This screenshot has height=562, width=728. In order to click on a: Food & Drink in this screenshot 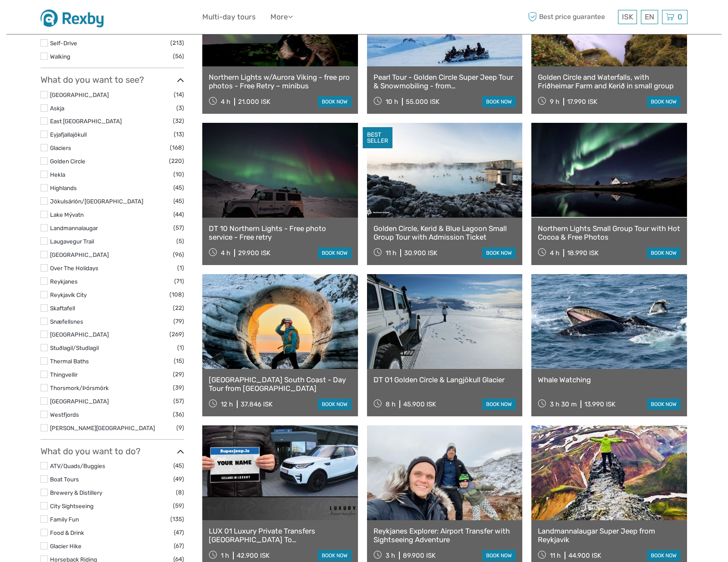, I will do `click(67, 533)`.